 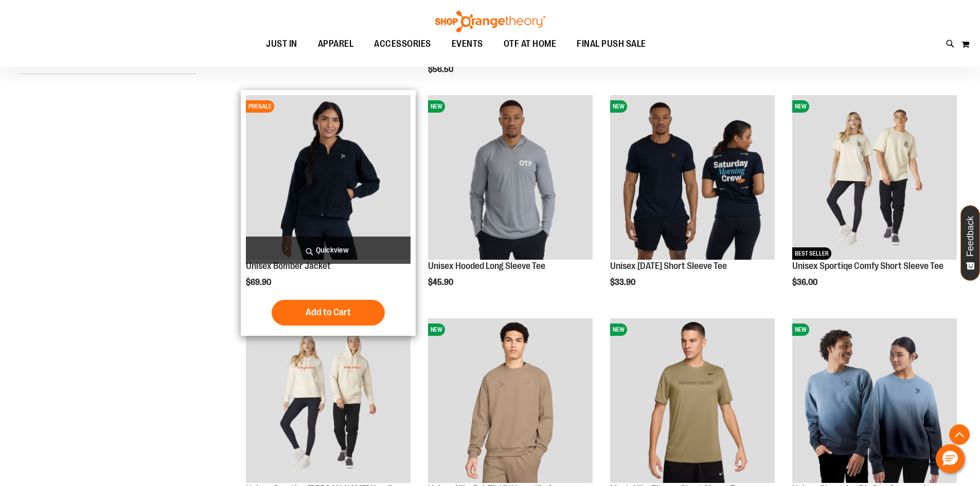 What do you see at coordinates (402, 44) in the screenshot?
I see `span: ACCESSORIES` at bounding box center [402, 44].